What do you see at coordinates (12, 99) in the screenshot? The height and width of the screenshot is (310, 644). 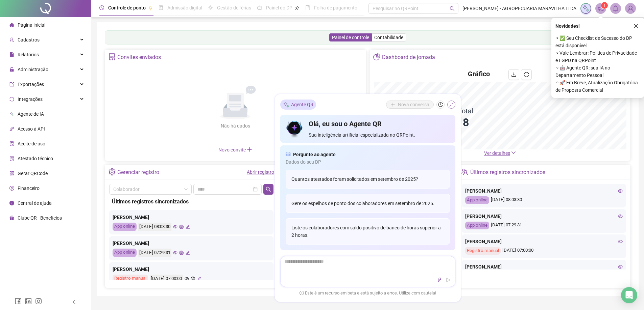 I see `span: sync` at bounding box center [12, 99].